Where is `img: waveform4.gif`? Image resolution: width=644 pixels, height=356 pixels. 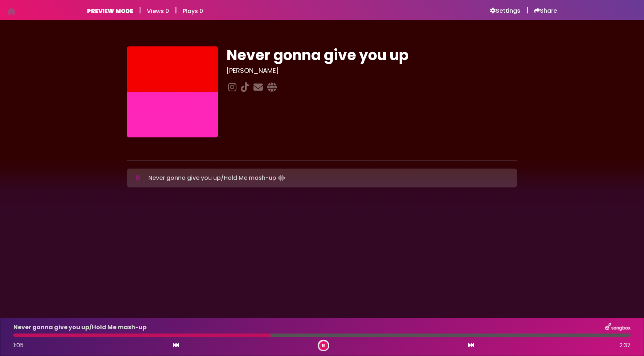
img: waveform4.gif is located at coordinates (282, 178).